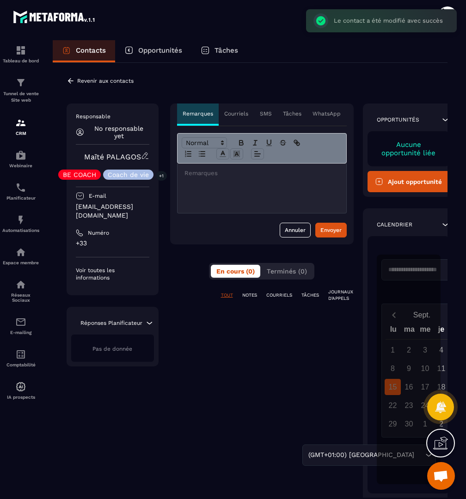 This screenshot has height=499, width=466. Describe the element at coordinates (21, 285) in the screenshot. I see `img: social-network` at that location.